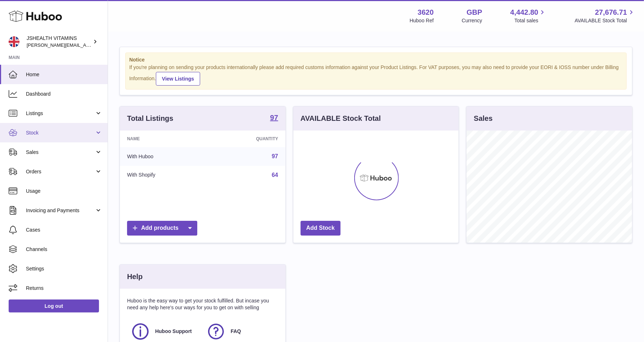 The height and width of the screenshot is (342, 644). Describe the element at coordinates (605, 16) in the screenshot. I see `a: 27,676.71 AVAILABLE Stock Total` at that location.